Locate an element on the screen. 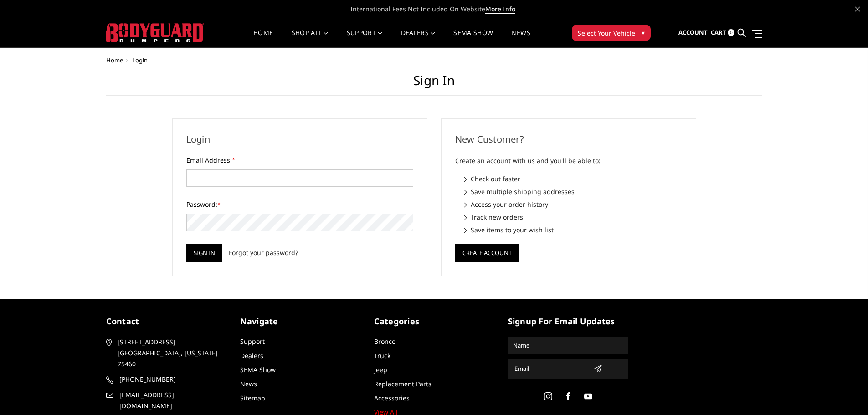  button: Create Account is located at coordinates (487, 253).